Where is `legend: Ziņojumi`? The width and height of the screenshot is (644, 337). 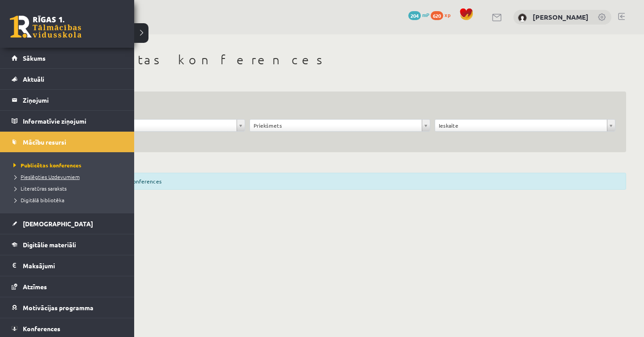 legend: Ziņojumi is located at coordinates (73, 100).